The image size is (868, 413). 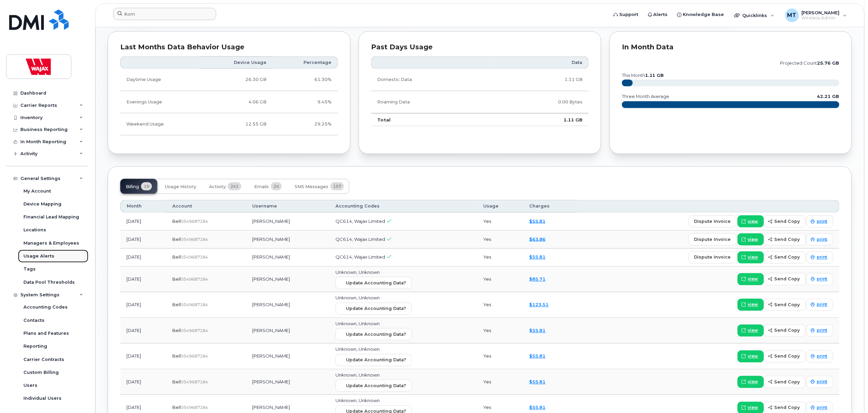 I want to click on a: $123.51, so click(x=539, y=305).